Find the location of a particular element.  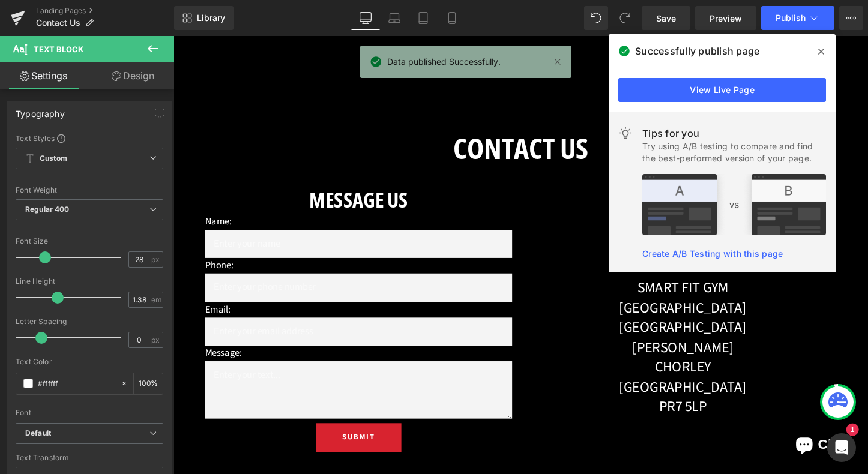

img: light.svg is located at coordinates (625, 134).